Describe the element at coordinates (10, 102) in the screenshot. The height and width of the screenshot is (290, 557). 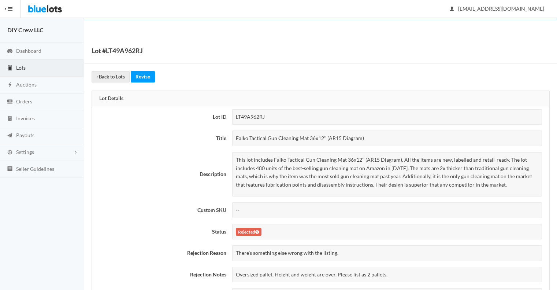
I see `ion-icon: cash` at that location.